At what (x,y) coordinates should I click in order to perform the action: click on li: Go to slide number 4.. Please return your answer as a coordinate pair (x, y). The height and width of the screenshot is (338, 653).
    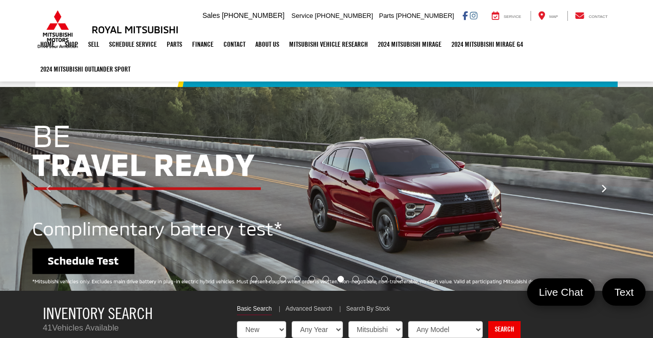
    Looking at the image, I should click on (297, 279).